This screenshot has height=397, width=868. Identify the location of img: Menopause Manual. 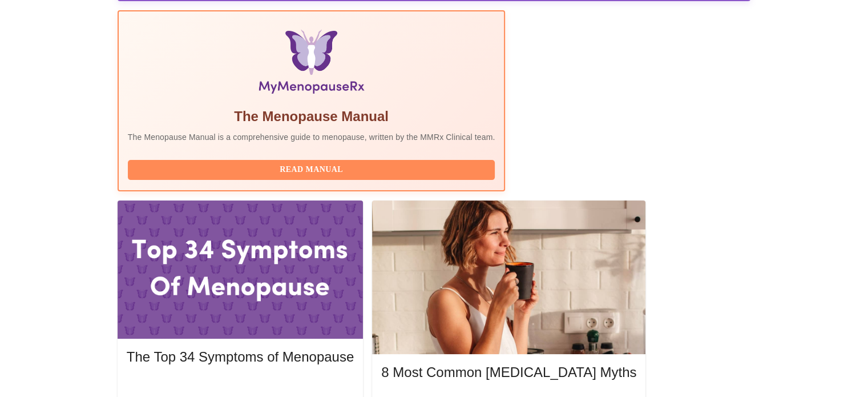
(311, 64).